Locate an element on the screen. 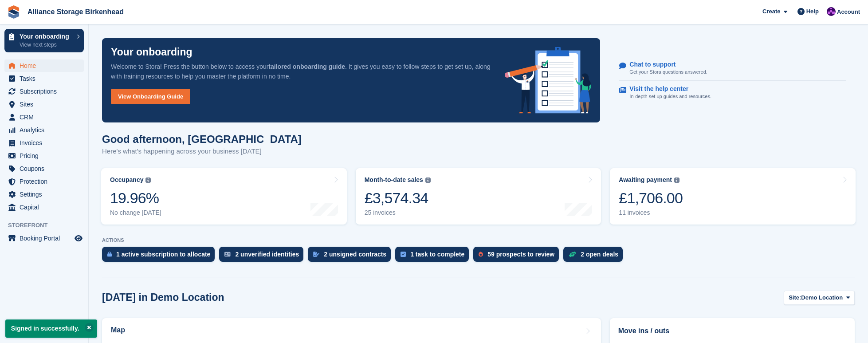 Image resolution: width=868 pixels, height=343 pixels. div: Month-to-date sales is located at coordinates (394, 179).